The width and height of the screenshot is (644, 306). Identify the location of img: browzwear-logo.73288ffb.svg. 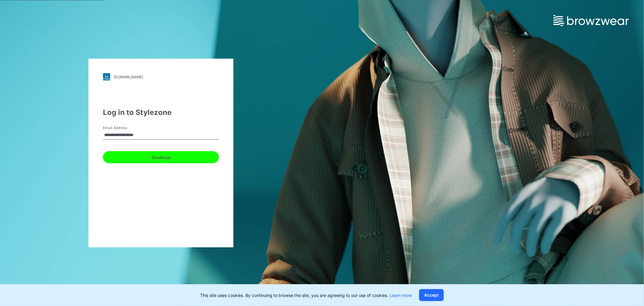
(591, 20).